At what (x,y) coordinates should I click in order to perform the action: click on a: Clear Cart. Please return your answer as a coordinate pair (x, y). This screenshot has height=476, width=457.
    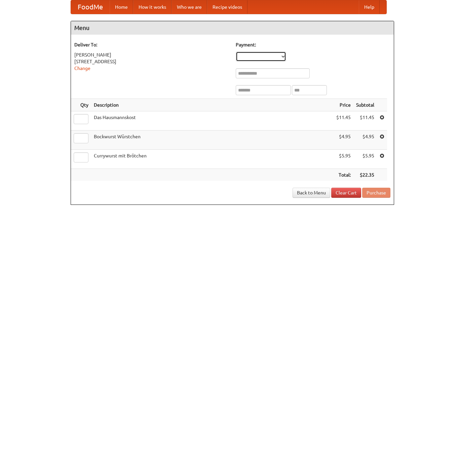
    Looking at the image, I should click on (346, 193).